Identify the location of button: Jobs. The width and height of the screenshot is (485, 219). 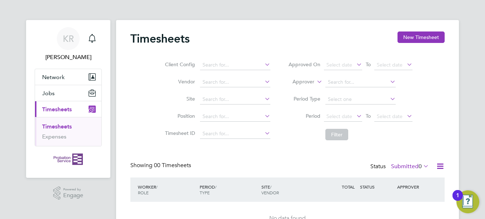
(68, 93).